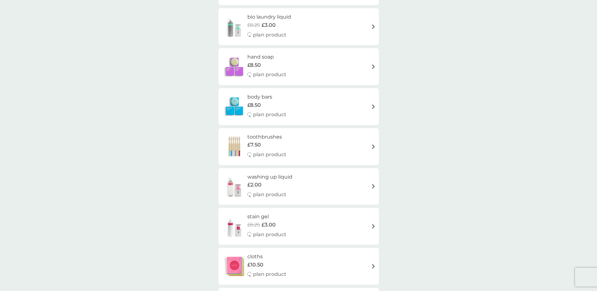 The height and width of the screenshot is (291, 597). I want to click on span: £7.50, so click(254, 145).